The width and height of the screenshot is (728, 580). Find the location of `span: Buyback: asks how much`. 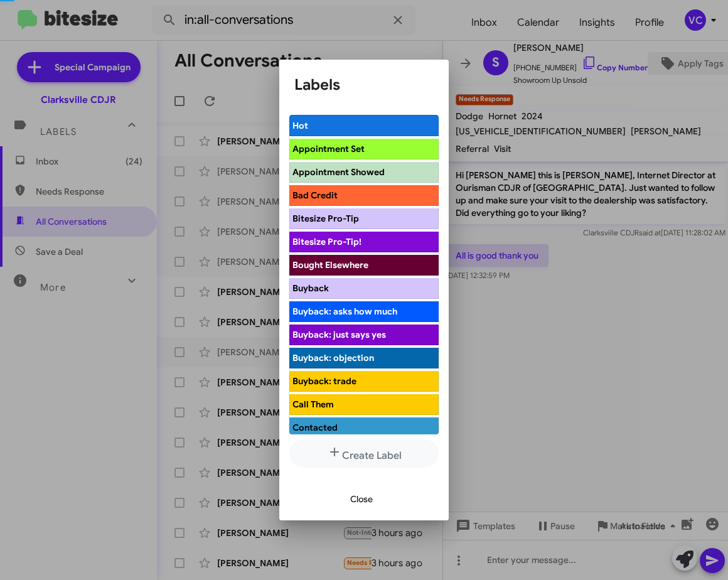

span: Buyback: asks how much is located at coordinates (345, 312).